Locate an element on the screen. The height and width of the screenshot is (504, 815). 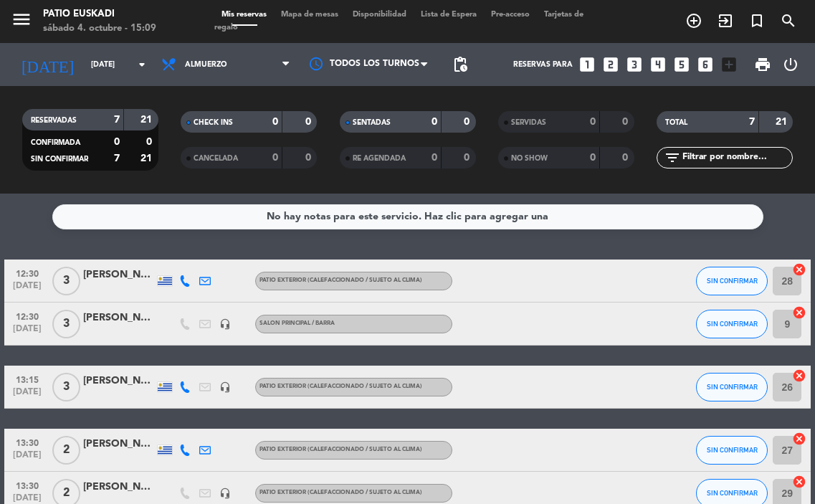
button: menu is located at coordinates (22, 22).